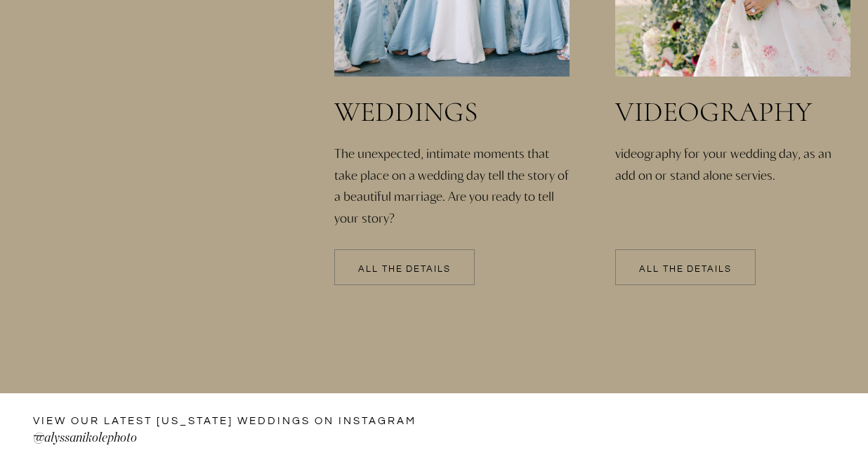 The image size is (868, 467). Describe the element at coordinates (458, 112) in the screenshot. I see `a: weddings` at that location.